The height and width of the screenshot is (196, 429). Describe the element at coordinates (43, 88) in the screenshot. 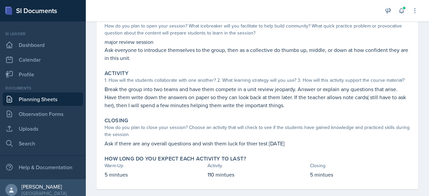

I see `div: Documents` at that location.